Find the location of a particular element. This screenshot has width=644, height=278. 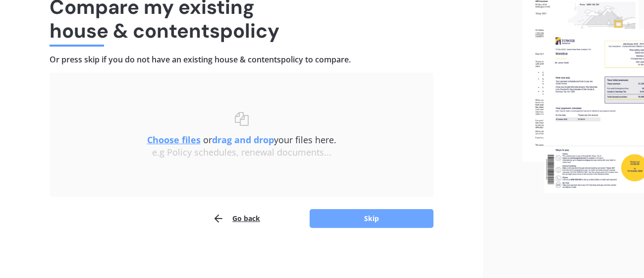

b: drag and drop is located at coordinates (243, 140).